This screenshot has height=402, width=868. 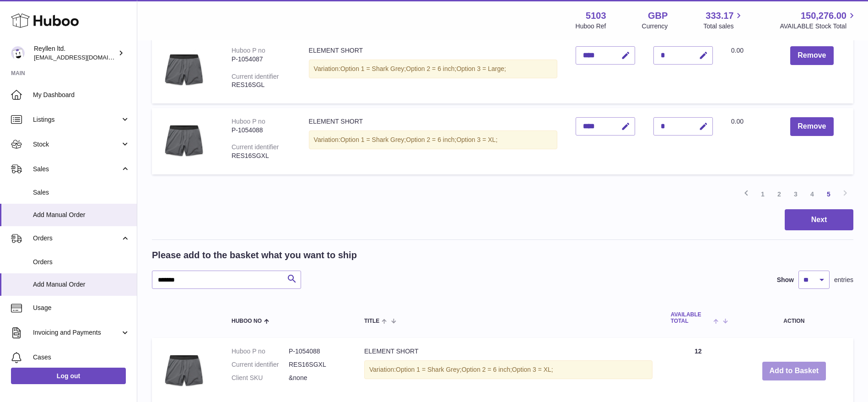 What do you see at coordinates (785, 280) in the screenshot?
I see `label: Show` at bounding box center [785, 280].